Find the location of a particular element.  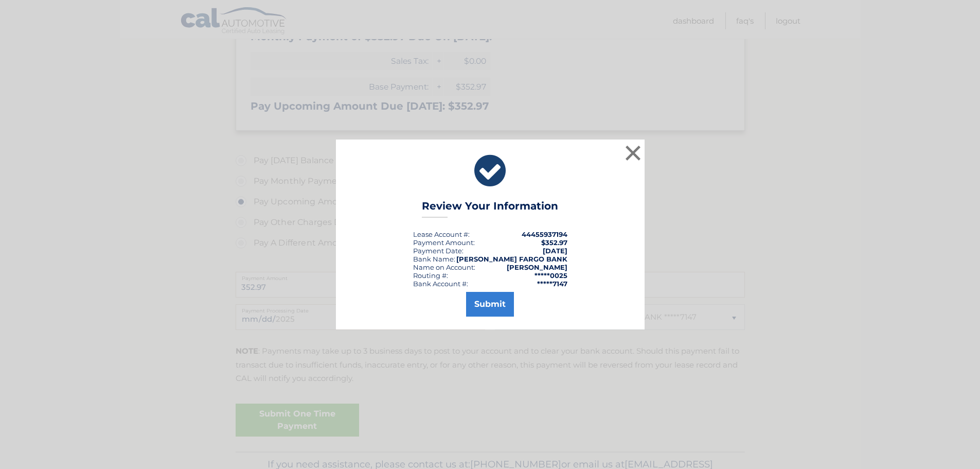

div: Name on Account: is located at coordinates (444, 267).